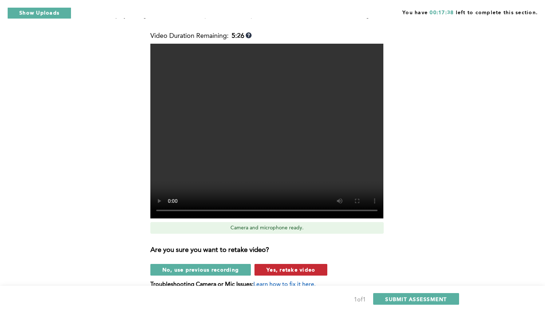 This screenshot has width=545, height=312. Describe the element at coordinates (201, 270) in the screenshot. I see `button: No, use previous recording` at that location.